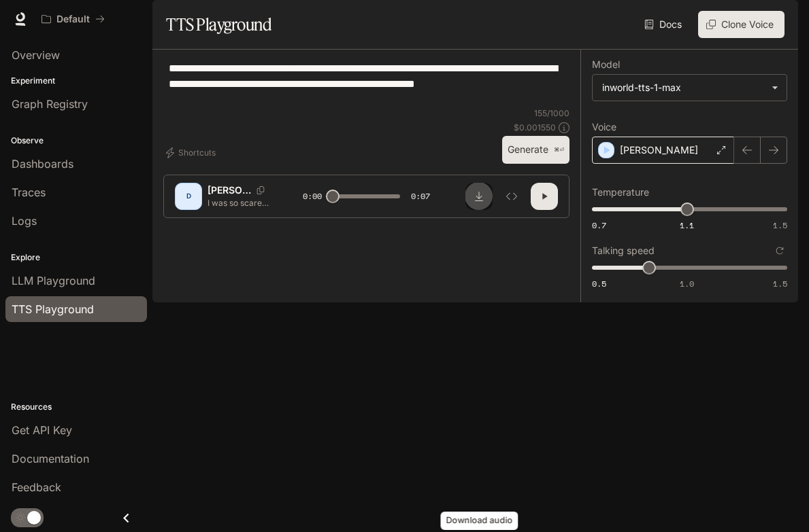 This screenshot has height=532, width=809. What do you see at coordinates (535, 127) in the screenshot?
I see `p: $ 0.001550` at bounding box center [535, 127].